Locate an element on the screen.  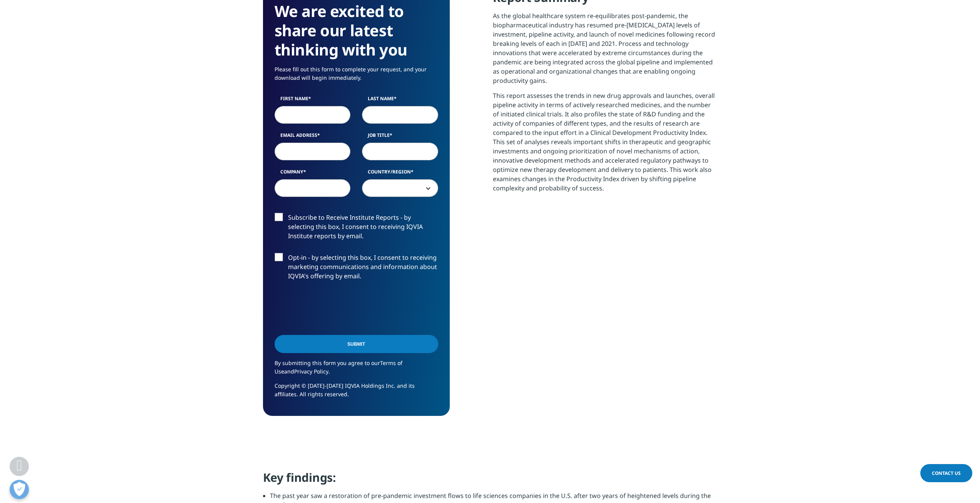
p: Please fill out this form to complete your request, and your download will begin immediately. is located at coordinates (356, 76).